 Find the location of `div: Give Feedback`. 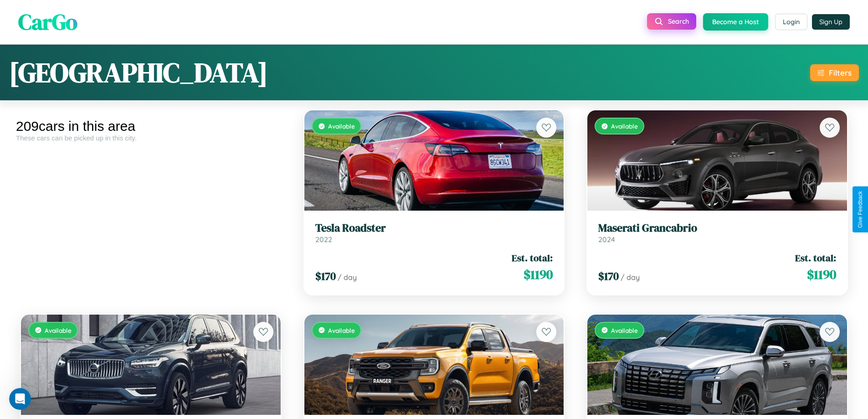

div: Give Feedback is located at coordinates (860, 209).